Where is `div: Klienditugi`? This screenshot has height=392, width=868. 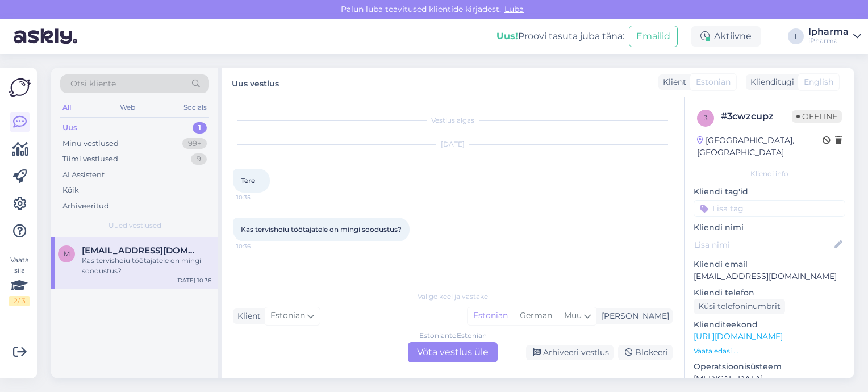
div: Klienditugi is located at coordinates (769, 82).